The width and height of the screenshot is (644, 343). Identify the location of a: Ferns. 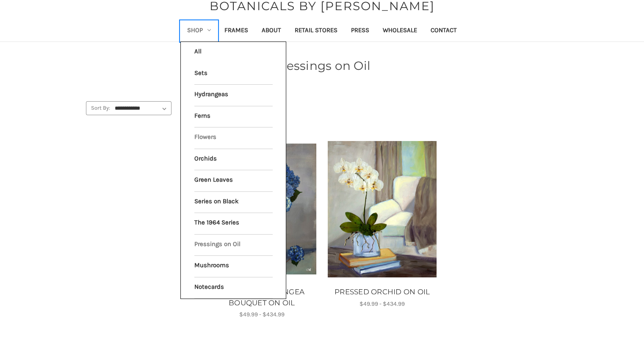
(233, 117).